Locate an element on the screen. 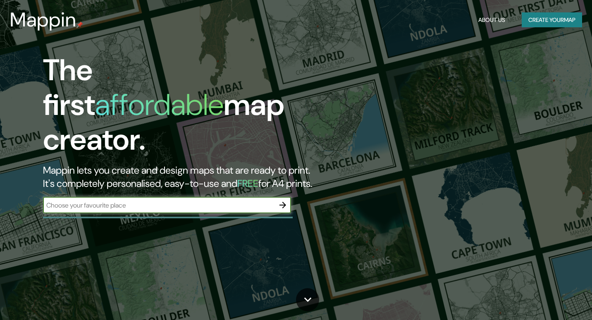 This screenshot has width=592, height=320. h3: Mappin is located at coordinates (43, 20).